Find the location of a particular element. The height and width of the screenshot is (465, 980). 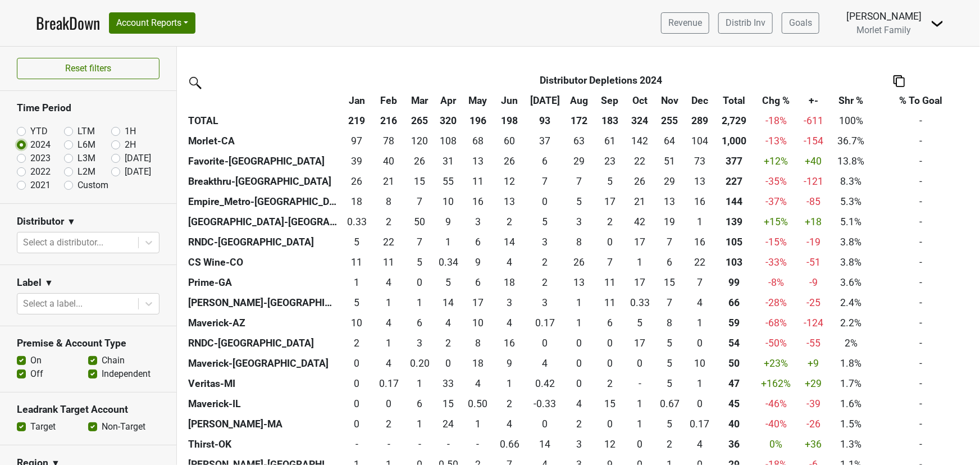

td: -33 % is located at coordinates (776, 262).